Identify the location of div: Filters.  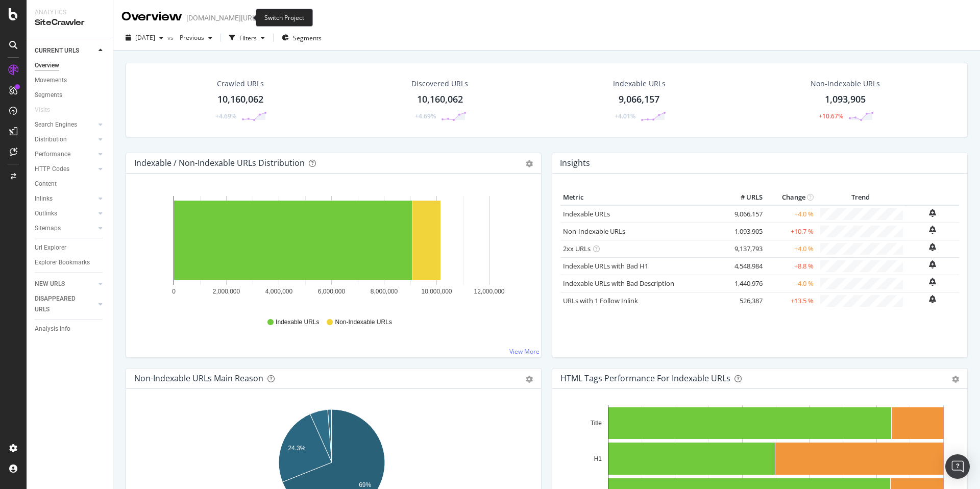
(248, 38).